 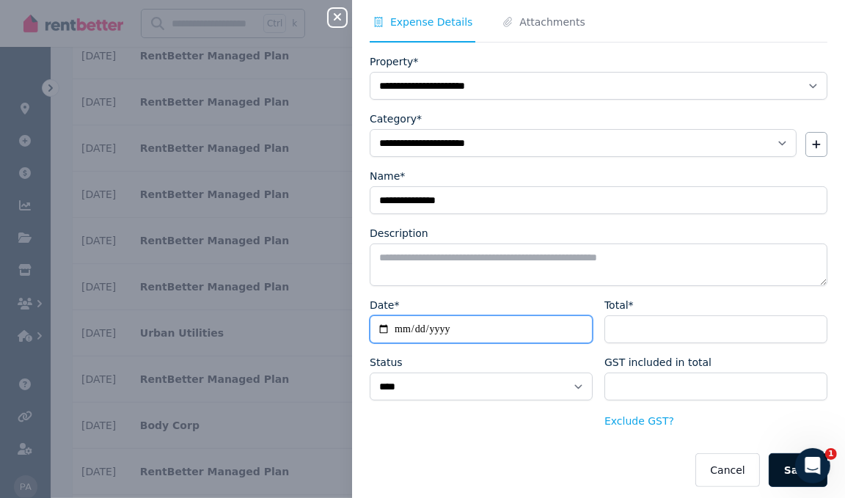 What do you see at coordinates (399, 233) in the screenshot?
I see `label: Description` at bounding box center [399, 233].